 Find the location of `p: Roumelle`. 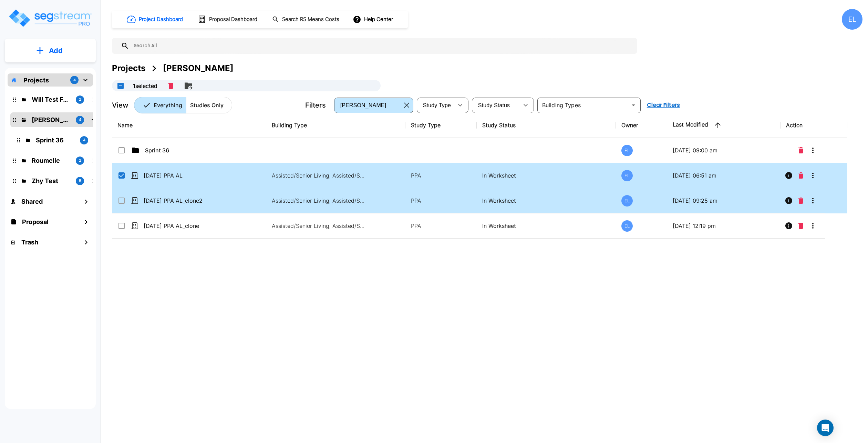

p: Roumelle is located at coordinates (51, 161).